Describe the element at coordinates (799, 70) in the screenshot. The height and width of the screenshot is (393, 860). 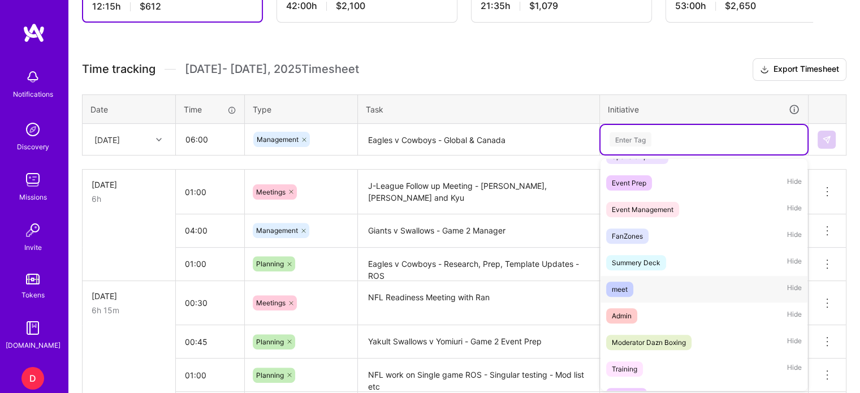
I see `button: Export Timesheet` at that location.